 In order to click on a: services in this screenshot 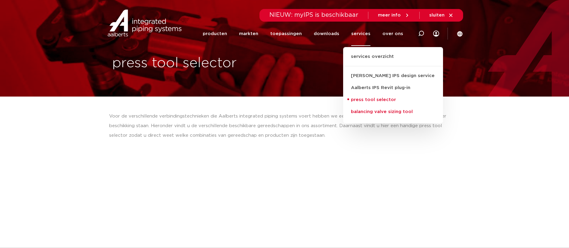, I will do `click(361, 34)`.